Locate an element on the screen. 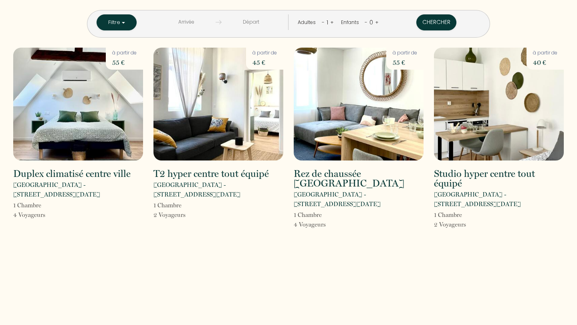 The width and height of the screenshot is (577, 325). div: Adultes is located at coordinates (308, 22).